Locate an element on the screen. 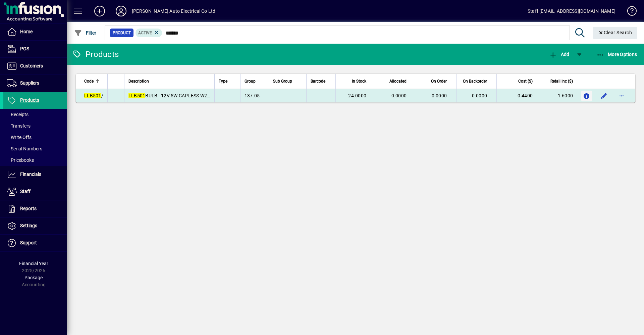  span: Retail Inc ($) is located at coordinates (561, 81).